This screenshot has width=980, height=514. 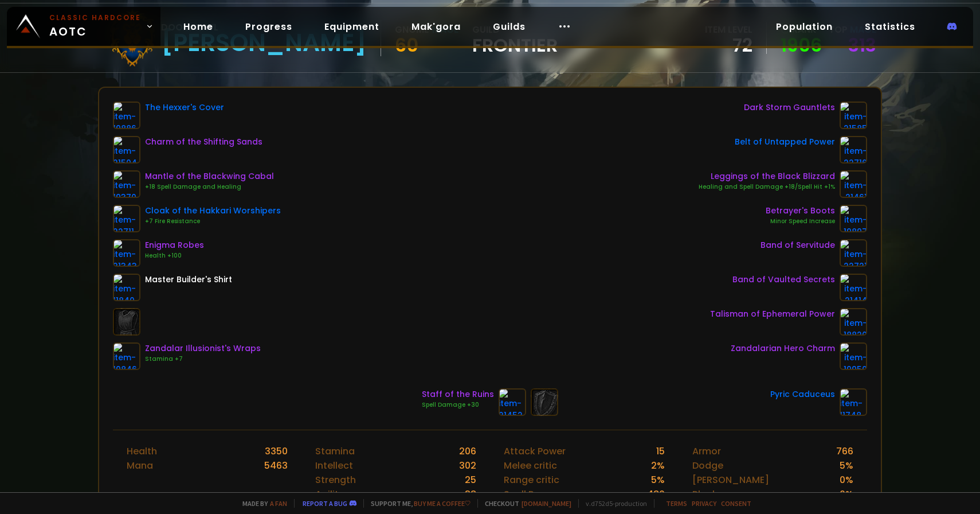 I want to click on div: Spell Damage +30, so click(x=458, y=405).